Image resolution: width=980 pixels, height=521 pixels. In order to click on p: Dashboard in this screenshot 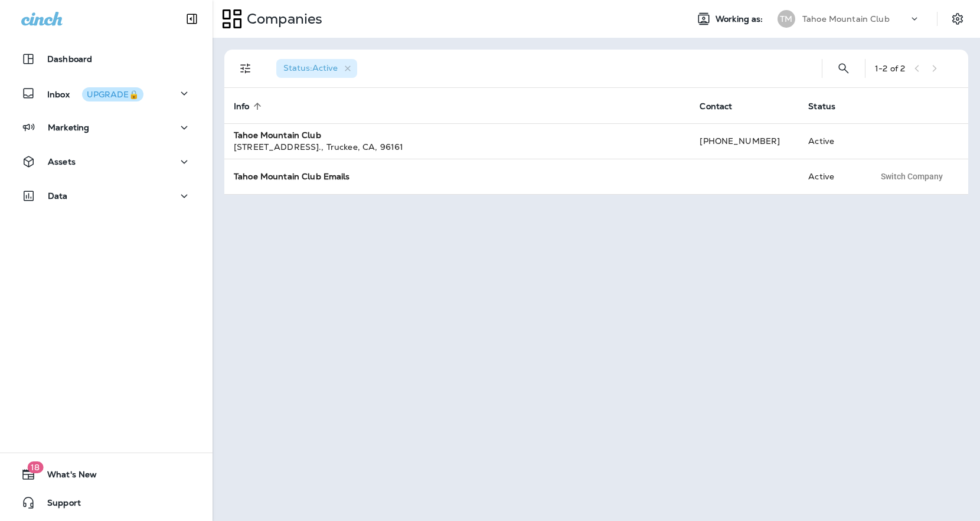, I will do `click(70, 59)`.